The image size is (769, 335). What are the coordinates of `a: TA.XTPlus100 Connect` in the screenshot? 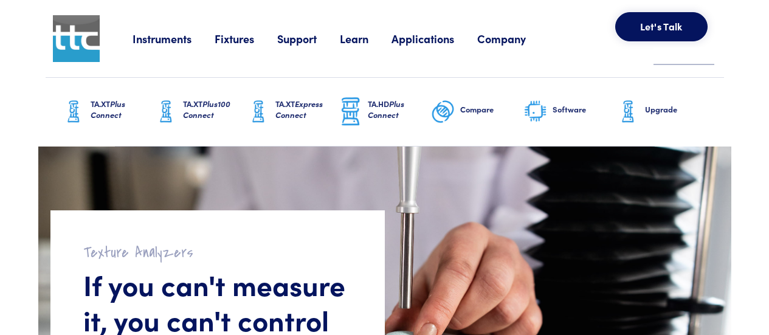 It's located at (200, 112).